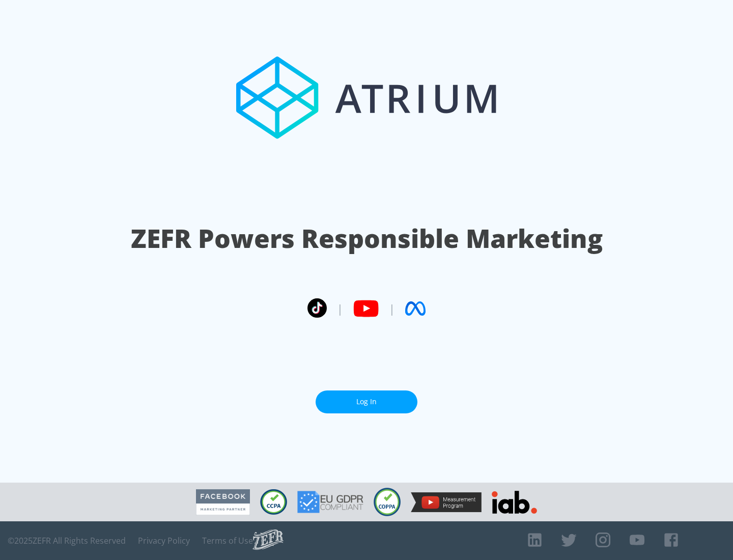 This screenshot has height=560, width=733. What do you see at coordinates (366, 401) in the screenshot?
I see `a: Log In` at bounding box center [366, 401].